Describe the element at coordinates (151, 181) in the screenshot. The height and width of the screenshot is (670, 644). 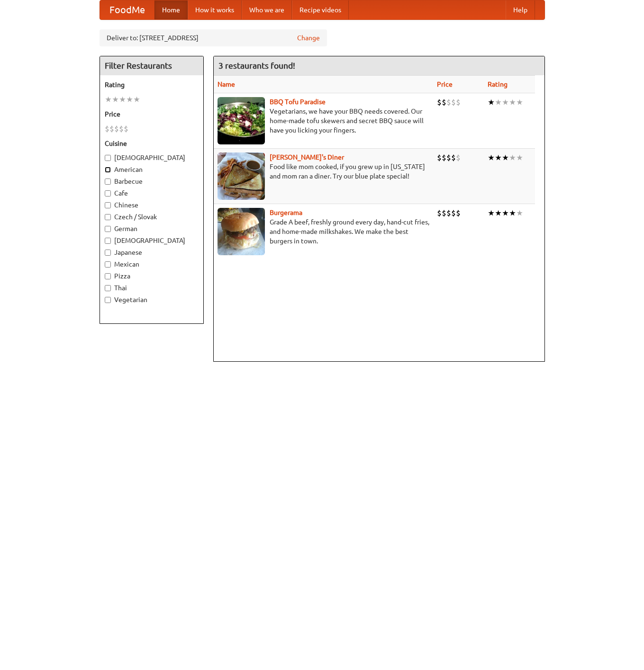
I see `label: Barbecue` at that location.